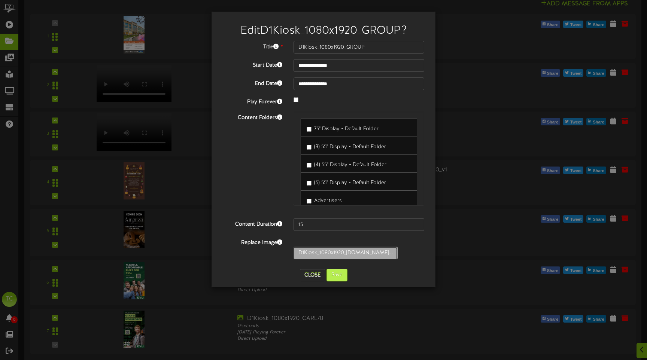 This screenshot has width=647, height=360. I want to click on input: 75" Display - Default Folder, so click(309, 129).